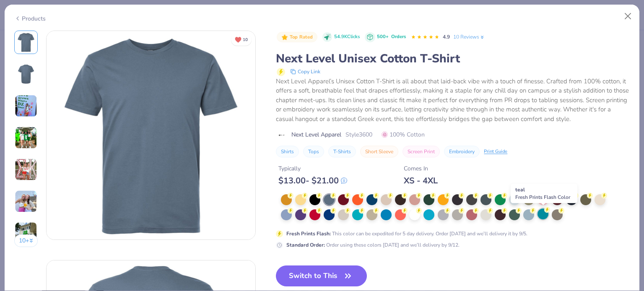 The image size is (644, 291). I want to click on button: Unlike, so click(241, 40).